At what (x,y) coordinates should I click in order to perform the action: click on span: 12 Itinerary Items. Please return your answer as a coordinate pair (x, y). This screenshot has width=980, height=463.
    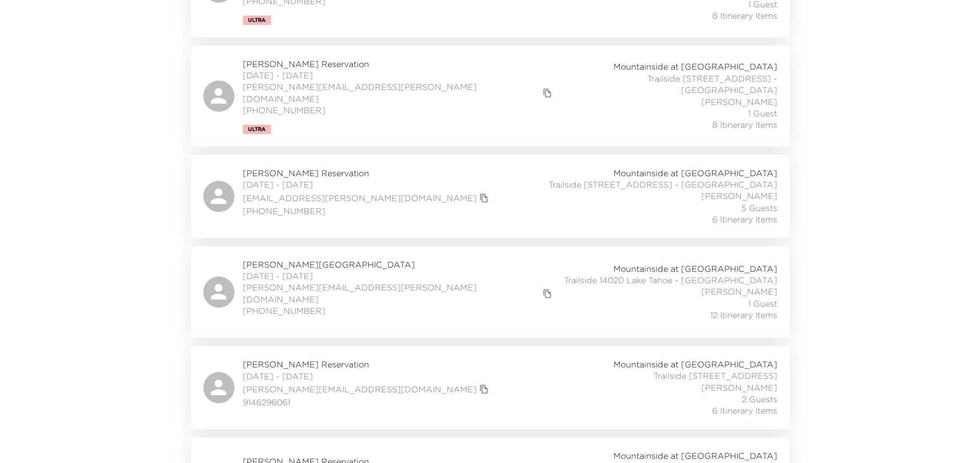
    Looking at the image, I should click on (743, 315).